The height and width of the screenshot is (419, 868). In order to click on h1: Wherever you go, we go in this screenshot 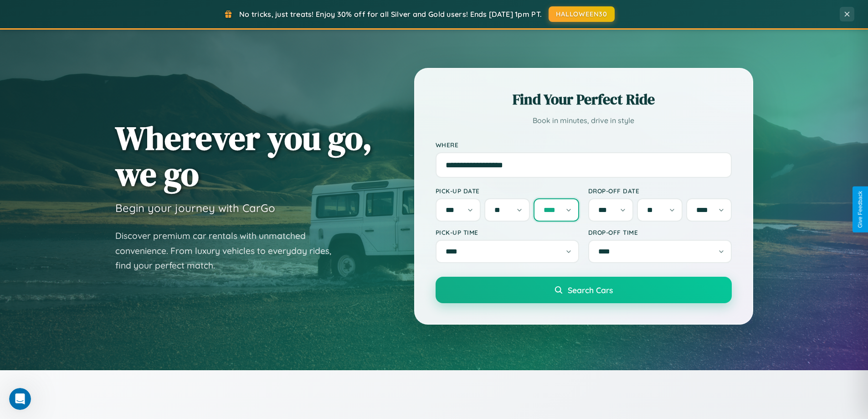, I will do `click(244, 156)`.